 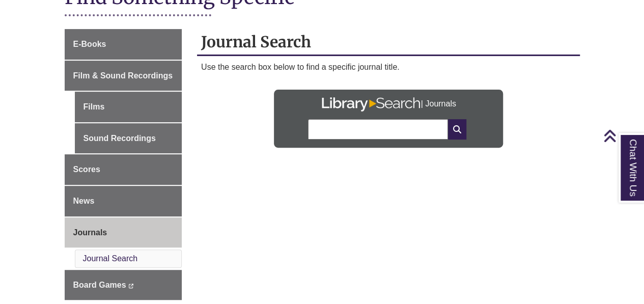 What do you see at coordinates (111, 258) in the screenshot?
I see `a: Journal Search` at bounding box center [111, 258].